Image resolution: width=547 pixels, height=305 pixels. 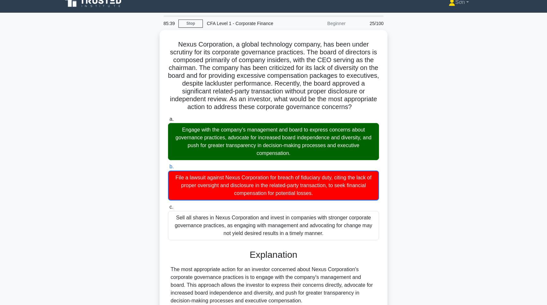 I want to click on div: Engage with the company's management and board to express concerns about governance practices, ad..., so click(x=274, y=142).